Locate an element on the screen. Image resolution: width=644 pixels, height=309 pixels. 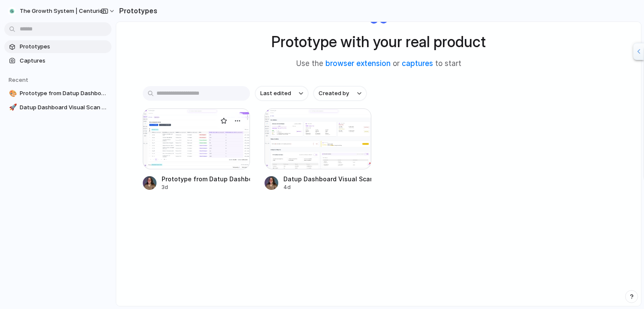
button: Last edited is located at coordinates (282, 94).